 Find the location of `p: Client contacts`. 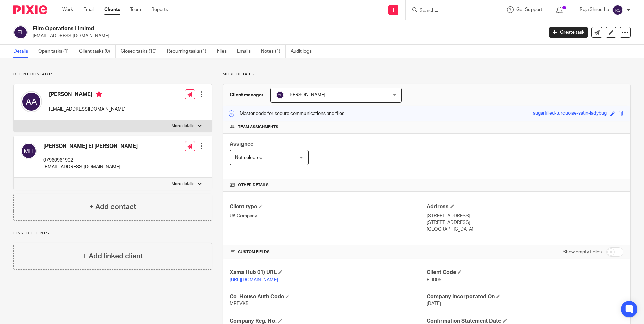

p: Client contacts is located at coordinates (113, 75).